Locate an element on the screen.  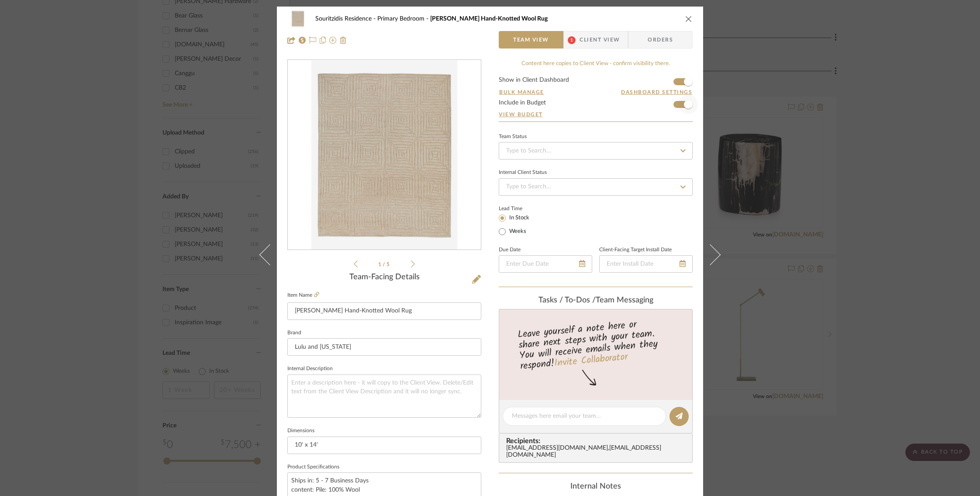
label: Brand is located at coordinates (294, 333).